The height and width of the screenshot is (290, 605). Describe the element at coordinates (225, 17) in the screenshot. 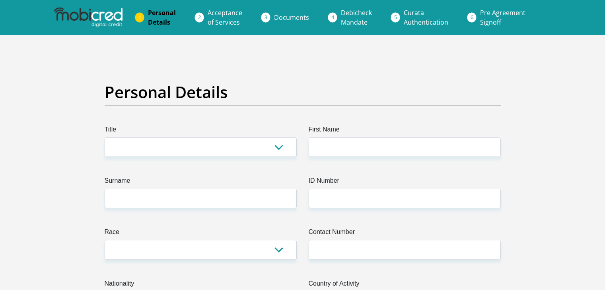

I see `span: Acceptance of Services` at that location.